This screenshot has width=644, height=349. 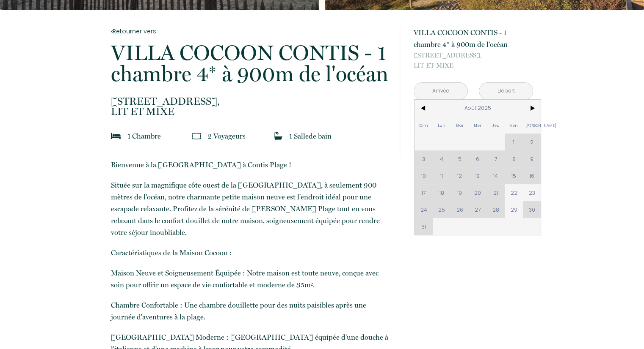 What do you see at coordinates (477, 125) in the screenshot?
I see `span: Mer` at bounding box center [477, 125].